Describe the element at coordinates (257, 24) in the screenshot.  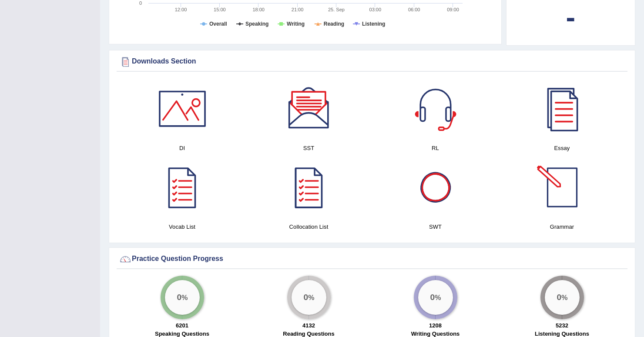
I see `tspan: Speaking` at that location.